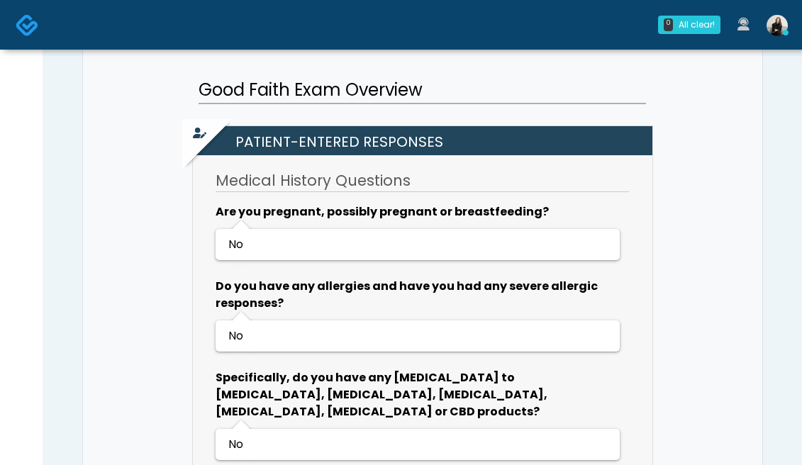  I want to click on h3: Medical History Questions, so click(422, 181).